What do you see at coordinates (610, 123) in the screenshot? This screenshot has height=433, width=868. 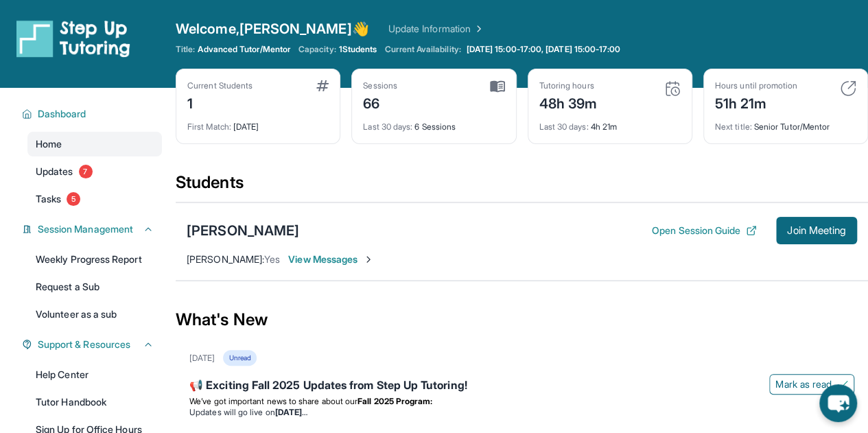 I see `div: 4h 21m` at bounding box center [610, 123].